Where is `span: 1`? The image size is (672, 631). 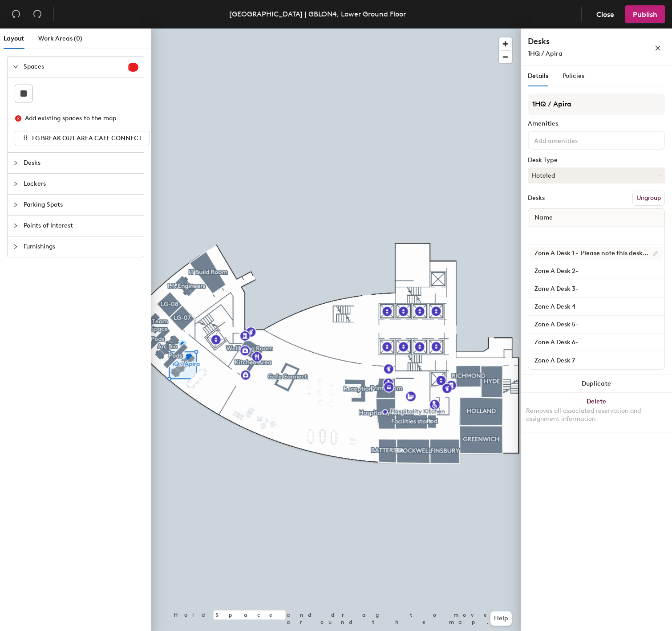
span: 1 is located at coordinates (133, 67).